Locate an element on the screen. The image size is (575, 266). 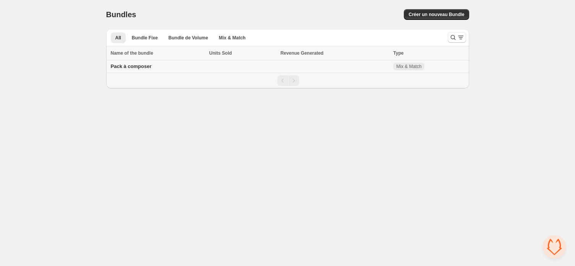
span: Revenue Generated is located at coordinates (302, 53).